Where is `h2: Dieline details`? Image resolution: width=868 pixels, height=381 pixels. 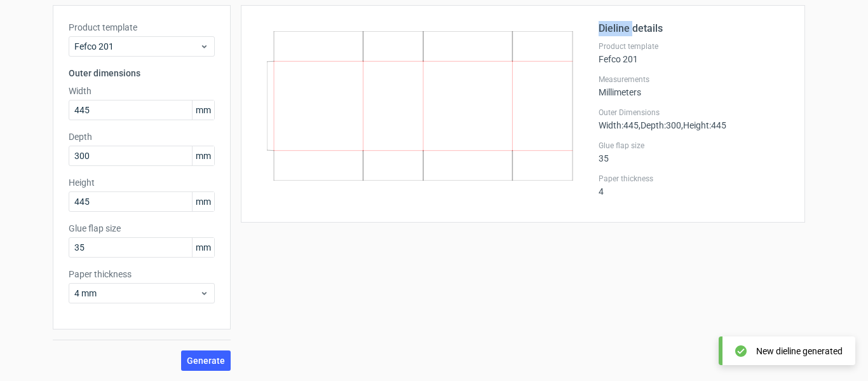 h2: Dieline details is located at coordinates (694, 29).